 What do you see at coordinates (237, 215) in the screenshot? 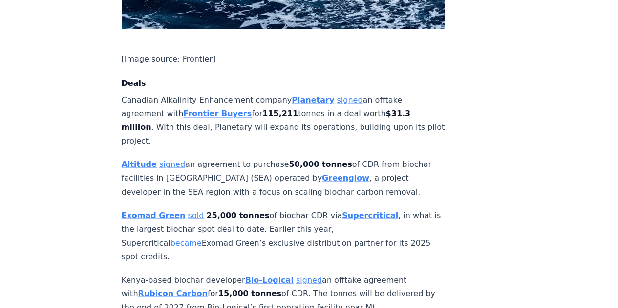
I see `strong: 25,000 tonnes` at bounding box center [237, 215].